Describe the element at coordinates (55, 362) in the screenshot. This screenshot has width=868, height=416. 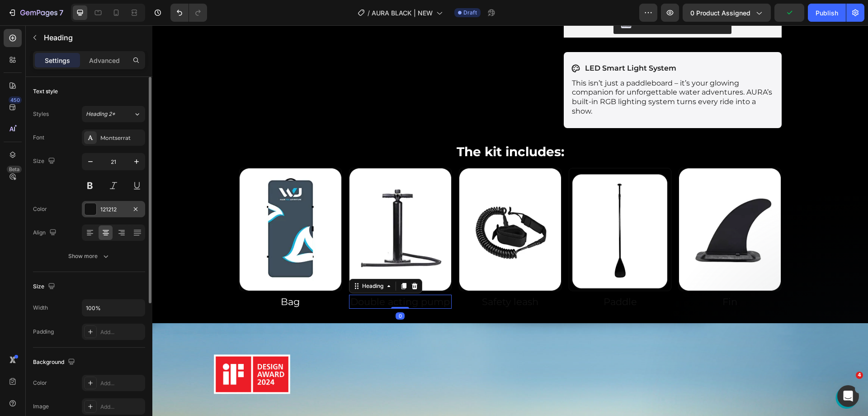
I see `div: Background` at that location.